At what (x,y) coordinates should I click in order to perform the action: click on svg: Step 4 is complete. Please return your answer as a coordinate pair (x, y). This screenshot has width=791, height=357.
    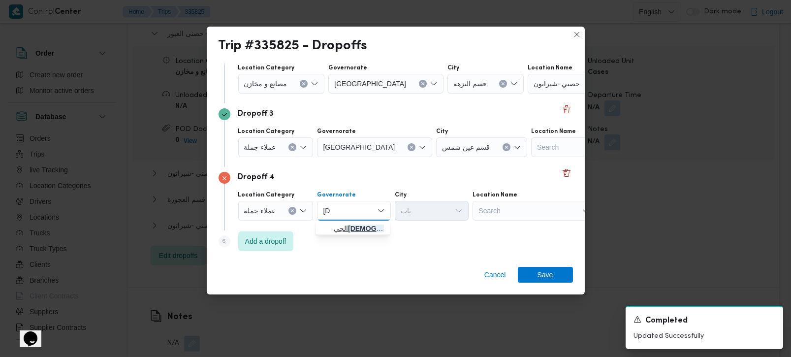
    Looking at the image, I should click on (224, 115).